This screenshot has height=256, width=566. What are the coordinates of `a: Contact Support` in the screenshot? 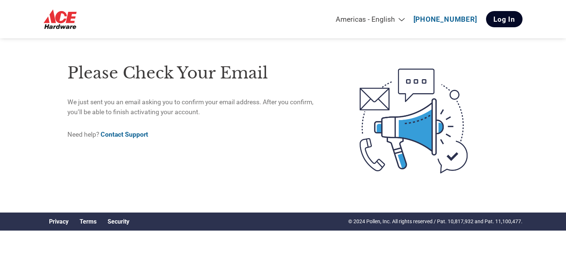 It's located at (124, 134).